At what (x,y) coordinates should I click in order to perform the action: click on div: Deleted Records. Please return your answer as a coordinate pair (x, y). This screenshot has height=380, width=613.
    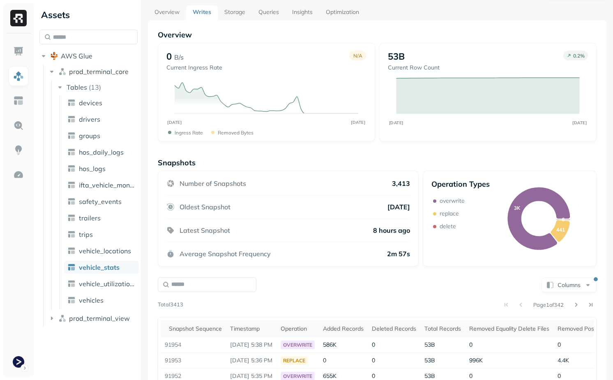
    Looking at the image, I should click on (394, 329).